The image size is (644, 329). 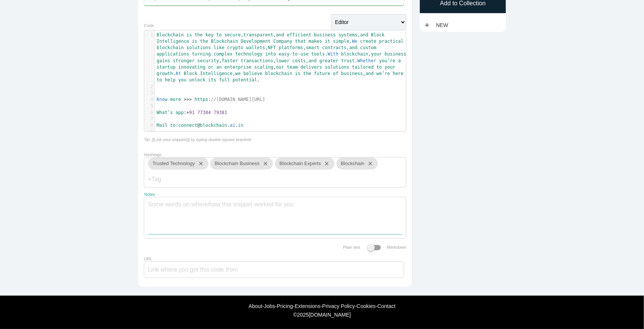 What do you see at coordinates (244, 80) in the screenshot?
I see `span: potential` at bounding box center [244, 80].